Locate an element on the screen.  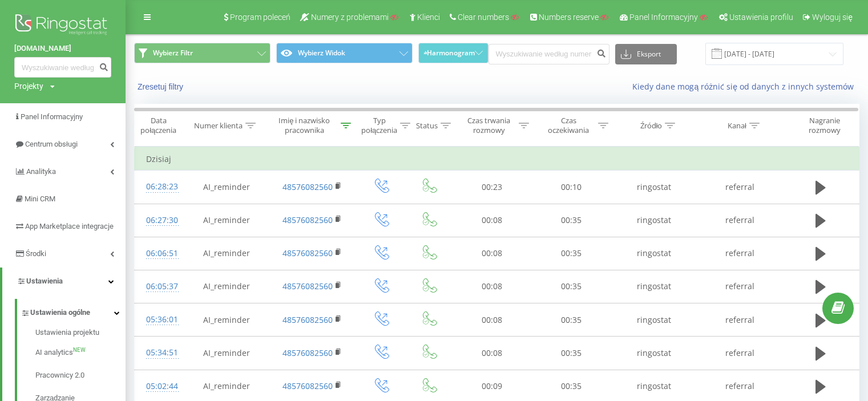
span: Pracownicy 2.0 is located at coordinates (60, 375).